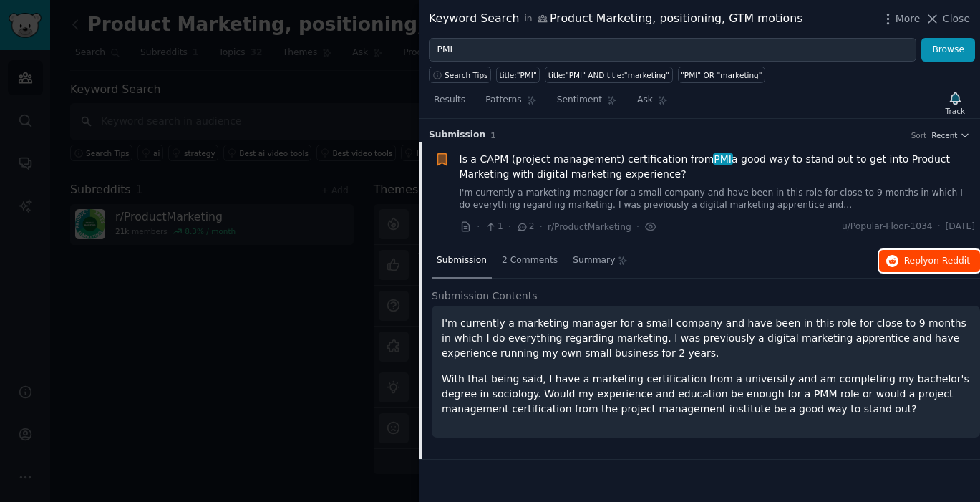 The height and width of the screenshot is (502, 980). What do you see at coordinates (466, 75) in the screenshot?
I see `span: Search Tips` at bounding box center [466, 75].